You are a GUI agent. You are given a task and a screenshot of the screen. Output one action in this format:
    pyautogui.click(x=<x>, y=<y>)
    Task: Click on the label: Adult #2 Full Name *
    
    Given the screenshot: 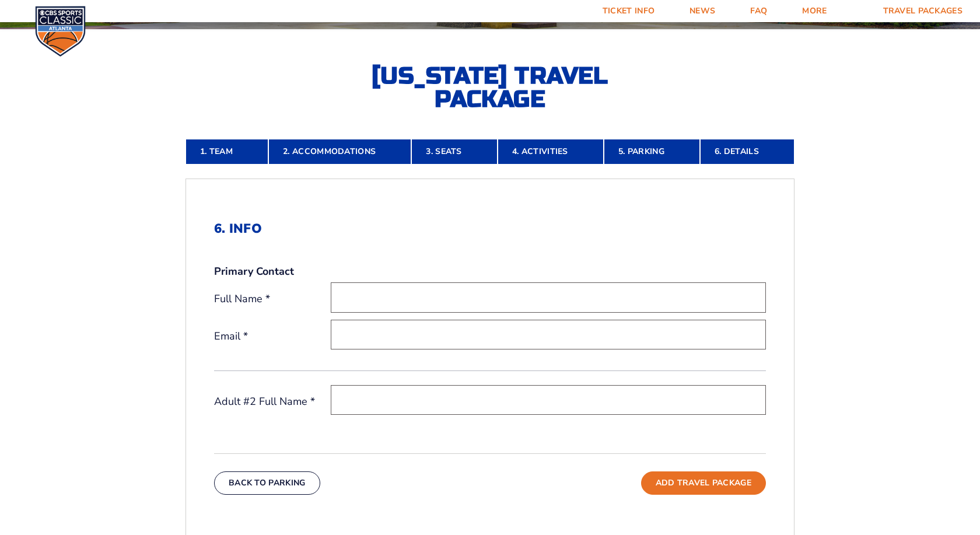 What is the action you would take?
    pyautogui.click(x=272, y=401)
    